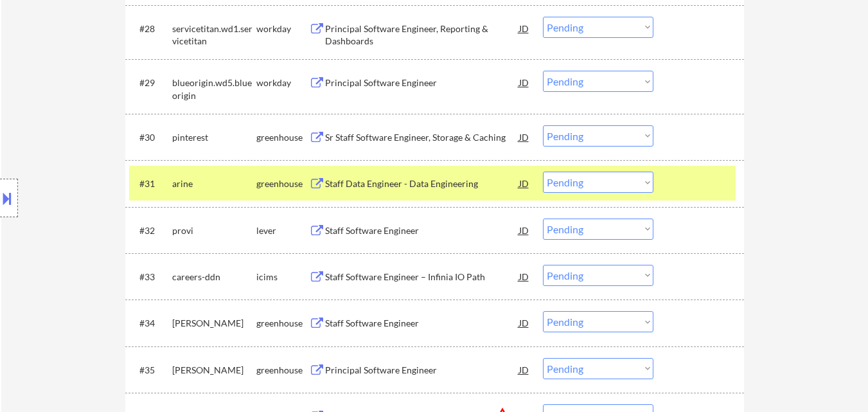 The height and width of the screenshot is (412, 868). What do you see at coordinates (283, 277) in the screenshot?
I see `div: icims` at bounding box center [283, 277].